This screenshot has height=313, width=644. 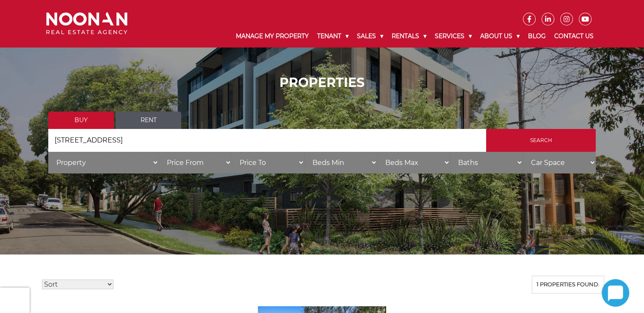 I want to click on a: Rent, so click(x=148, y=120).